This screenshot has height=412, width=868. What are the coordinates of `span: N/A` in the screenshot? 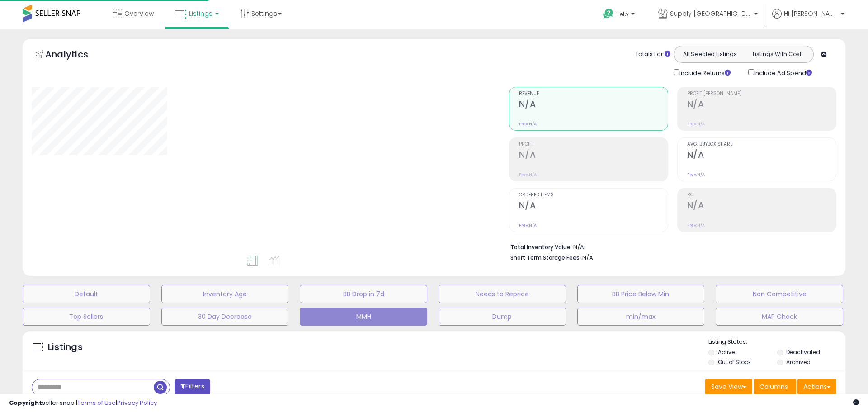 It's located at (588, 258).